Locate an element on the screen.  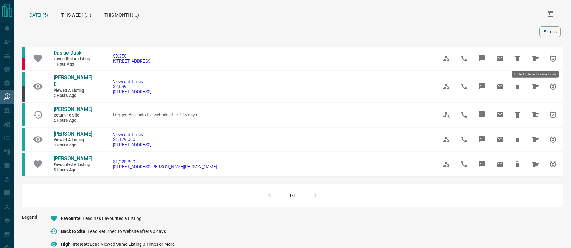
div: 1/1 is located at coordinates (293, 195).